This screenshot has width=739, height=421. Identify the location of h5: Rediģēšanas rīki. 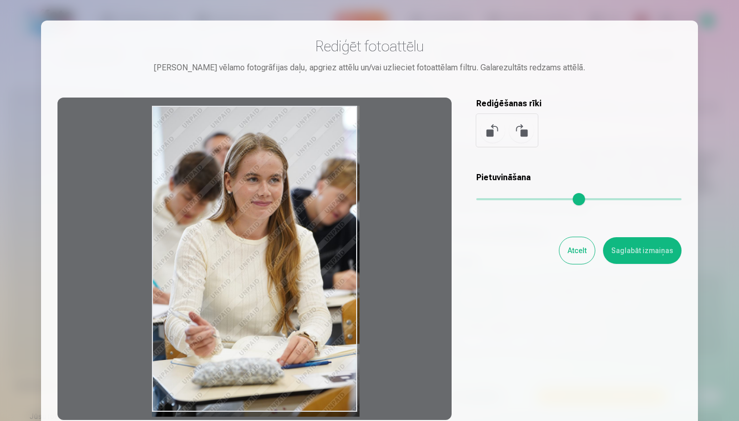
(579, 104).